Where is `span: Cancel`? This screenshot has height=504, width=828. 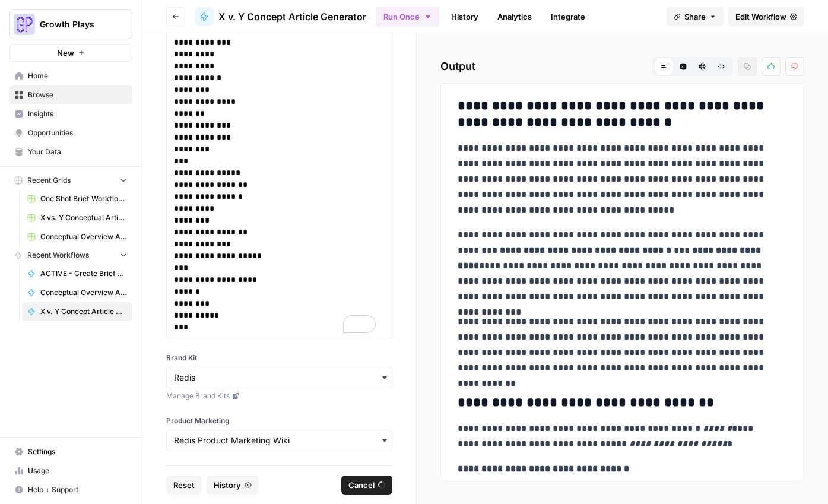 span: Cancel is located at coordinates (362, 485).